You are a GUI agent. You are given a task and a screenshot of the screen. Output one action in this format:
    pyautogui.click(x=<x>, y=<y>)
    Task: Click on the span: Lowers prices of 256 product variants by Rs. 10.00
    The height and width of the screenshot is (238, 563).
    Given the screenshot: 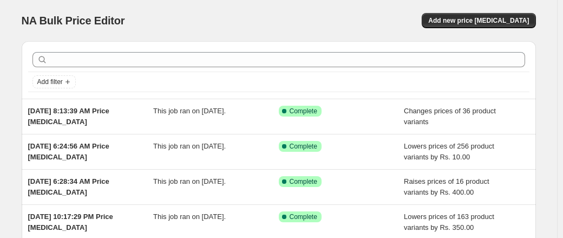 What is the action you would take?
    pyautogui.click(x=449, y=151)
    